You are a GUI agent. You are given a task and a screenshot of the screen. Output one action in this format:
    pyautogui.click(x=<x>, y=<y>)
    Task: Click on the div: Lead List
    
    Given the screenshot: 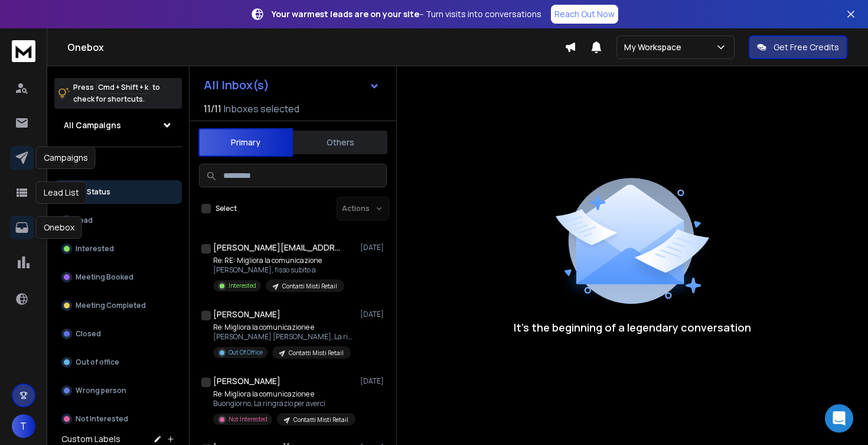 What is the action you would take?
    pyautogui.click(x=61, y=192)
    